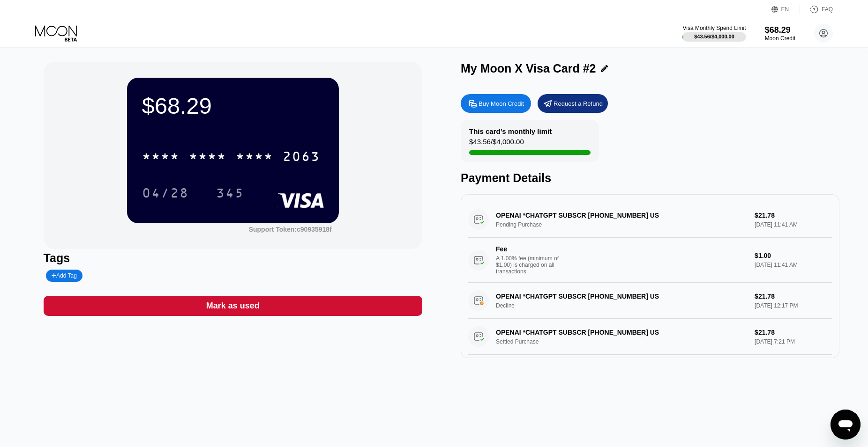 This screenshot has height=447, width=868. What do you see at coordinates (64, 275) in the screenshot?
I see `div: Add Tag` at bounding box center [64, 275].